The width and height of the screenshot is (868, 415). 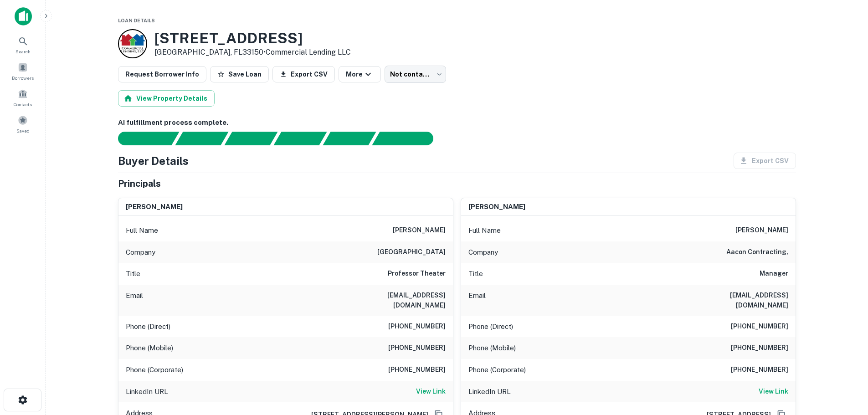 What do you see at coordinates (304, 74) in the screenshot?
I see `button: Export CSV` at bounding box center [304, 74].